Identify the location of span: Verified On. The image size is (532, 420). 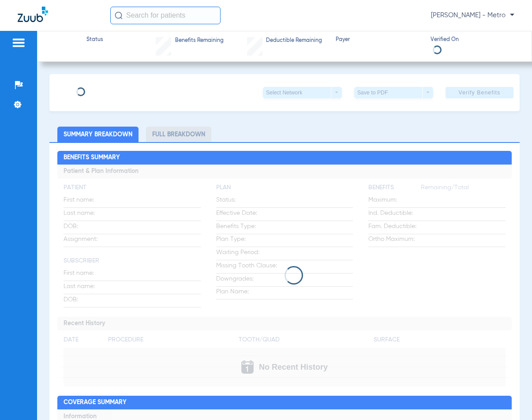
(474, 40).